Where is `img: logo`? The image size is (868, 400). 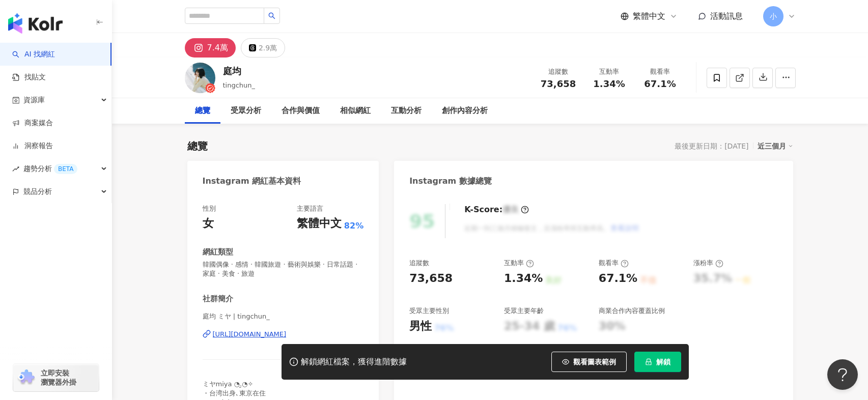 img: logo is located at coordinates (35, 23).